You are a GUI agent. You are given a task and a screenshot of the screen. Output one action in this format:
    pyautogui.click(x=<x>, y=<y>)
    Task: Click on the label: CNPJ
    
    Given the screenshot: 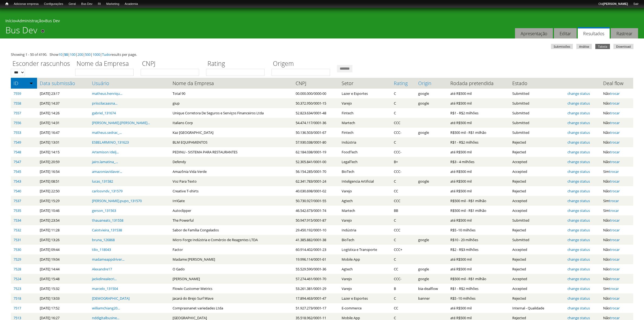 What is the action you would take?
    pyautogui.click(x=171, y=64)
    